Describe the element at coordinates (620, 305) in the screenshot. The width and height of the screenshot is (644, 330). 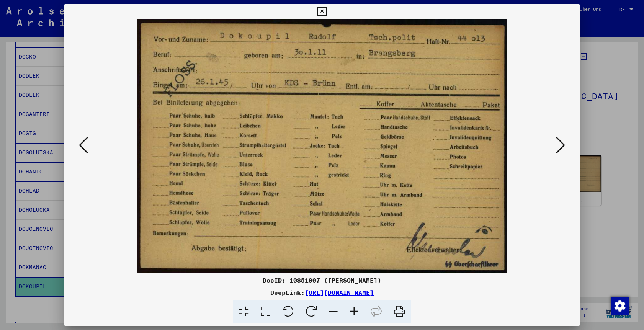
I see `div: Zustimmung ändern` at that location.